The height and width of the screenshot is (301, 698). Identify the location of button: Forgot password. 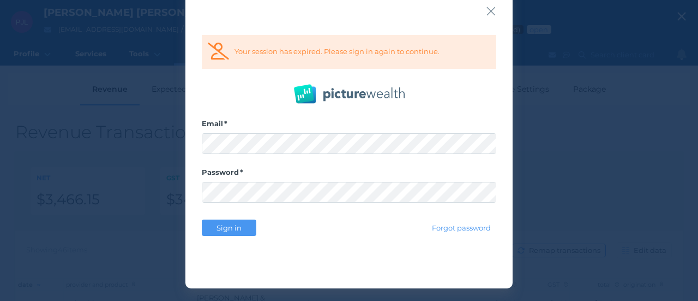
(461, 227).